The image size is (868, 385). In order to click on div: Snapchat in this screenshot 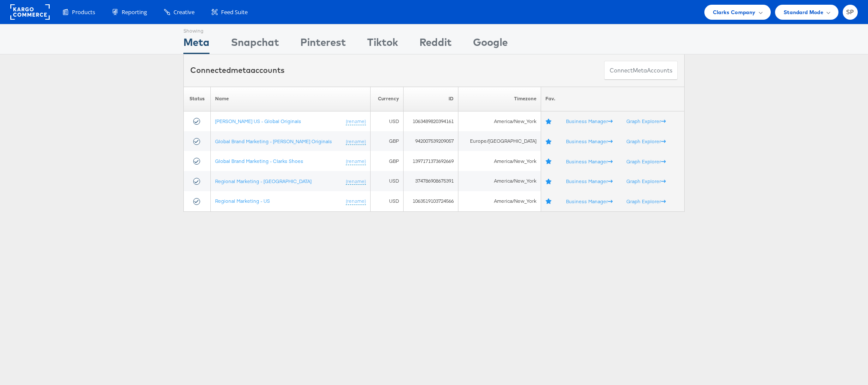, I will do `click(255, 44)`.